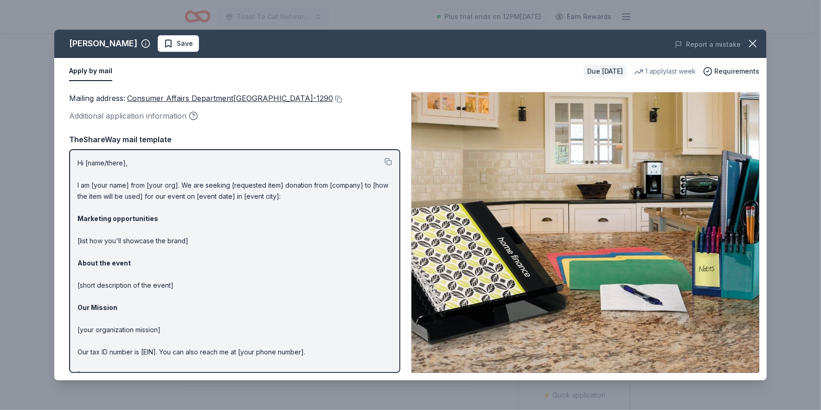 The width and height of the screenshot is (821, 410). I want to click on span: Save, so click(185, 44).